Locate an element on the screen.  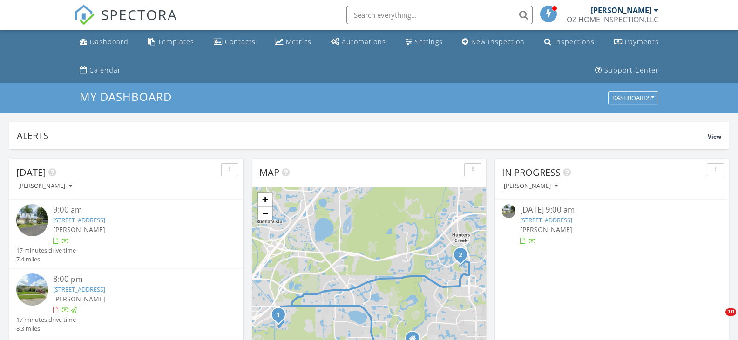
span: View is located at coordinates (714, 136).